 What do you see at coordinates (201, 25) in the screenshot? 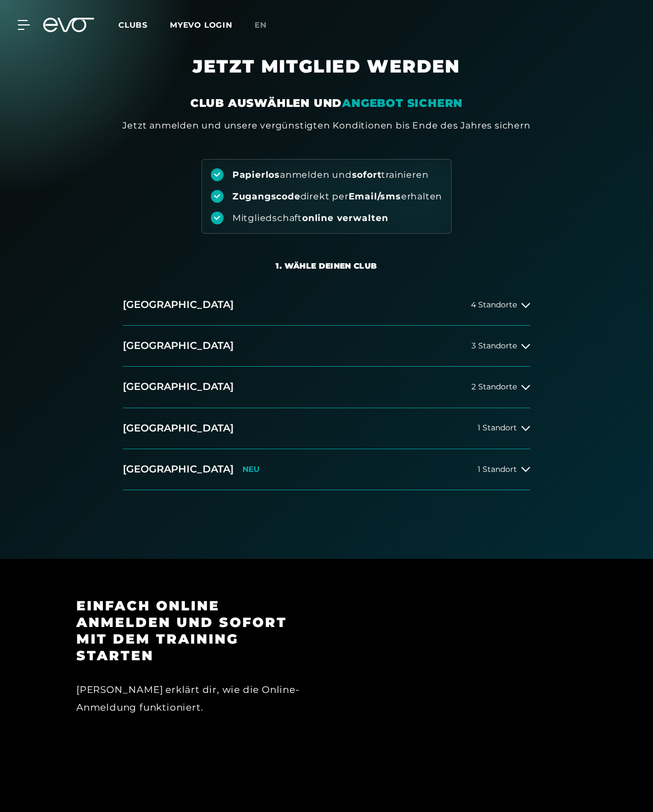
I see `a: MYEVO LOGIN` at bounding box center [201, 25].